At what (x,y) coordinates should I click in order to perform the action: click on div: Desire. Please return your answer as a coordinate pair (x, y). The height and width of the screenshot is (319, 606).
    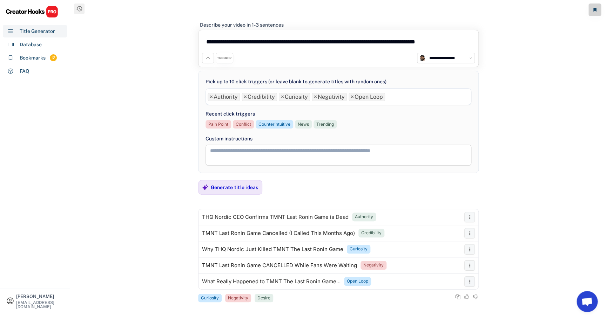
    Looking at the image, I should click on (264, 298).